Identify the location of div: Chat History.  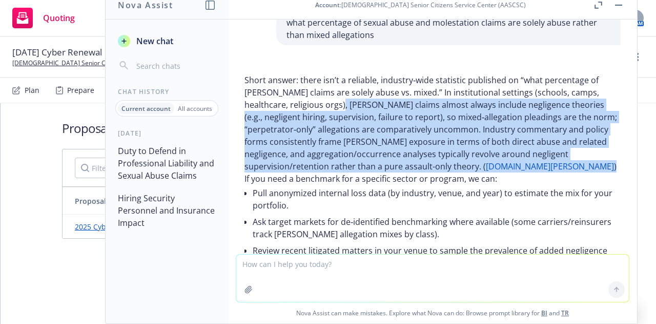
(167, 91).